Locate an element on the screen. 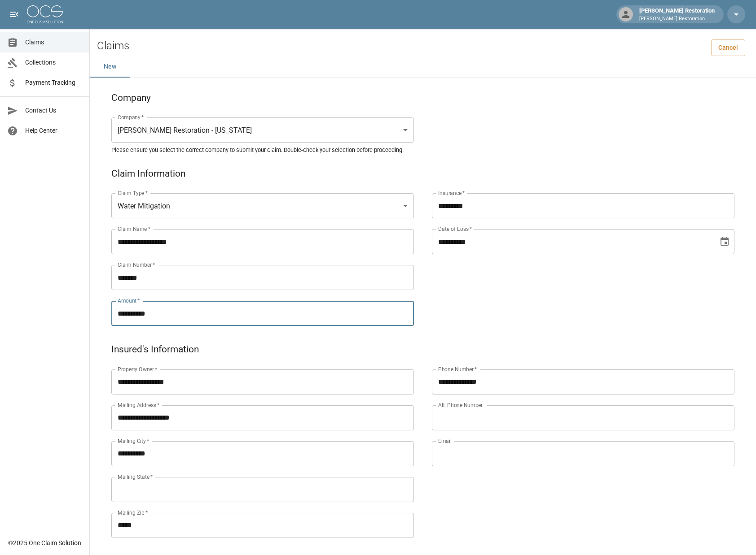 Image resolution: width=756 pixels, height=555 pixels. span: Help Center is located at coordinates (54, 131).